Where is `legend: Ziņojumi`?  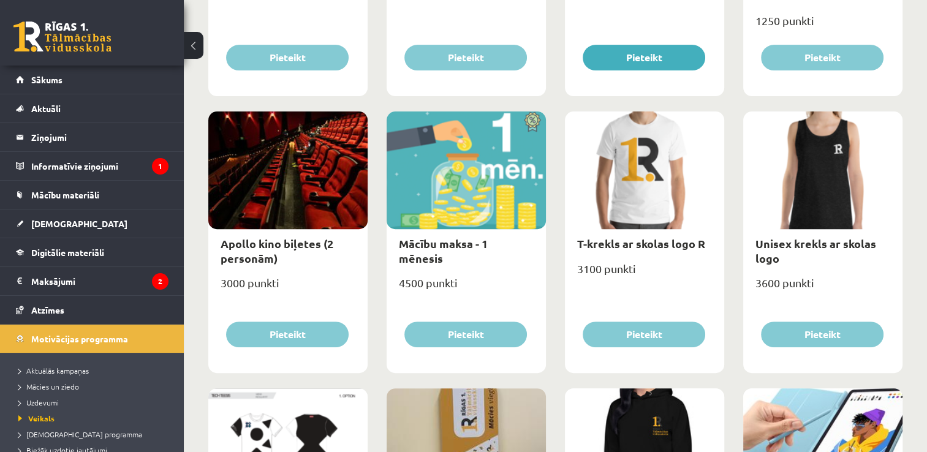 legend: Ziņojumi is located at coordinates (100, 137).